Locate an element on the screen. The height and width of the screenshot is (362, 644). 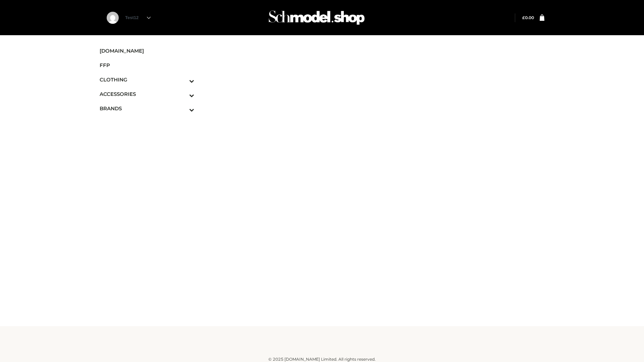
a: £0.00 is located at coordinates (528, 17).